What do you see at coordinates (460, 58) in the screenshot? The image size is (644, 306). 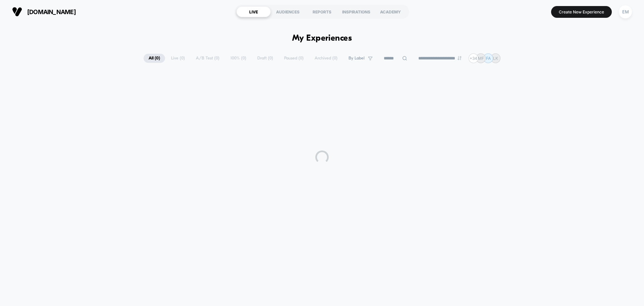 I see `img: end` at bounding box center [460, 58].